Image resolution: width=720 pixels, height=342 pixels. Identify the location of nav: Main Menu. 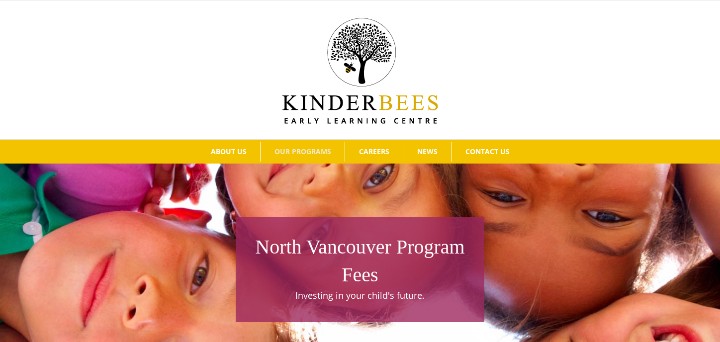
(360, 152).